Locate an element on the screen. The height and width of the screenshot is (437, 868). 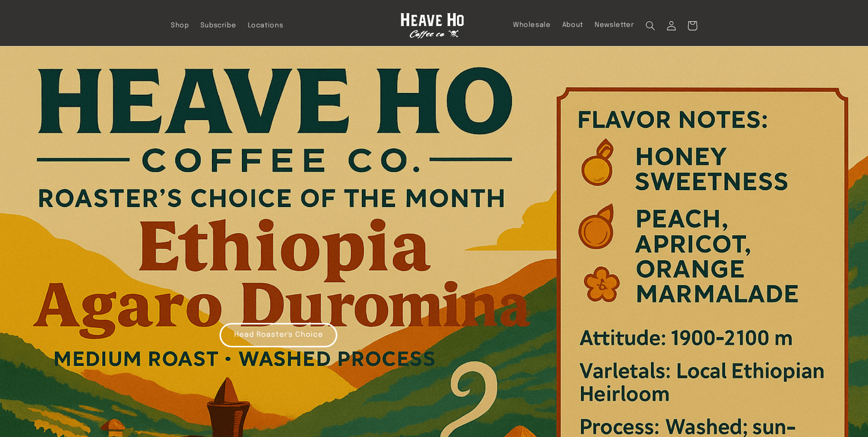
span: Newsletter is located at coordinates (614, 25).